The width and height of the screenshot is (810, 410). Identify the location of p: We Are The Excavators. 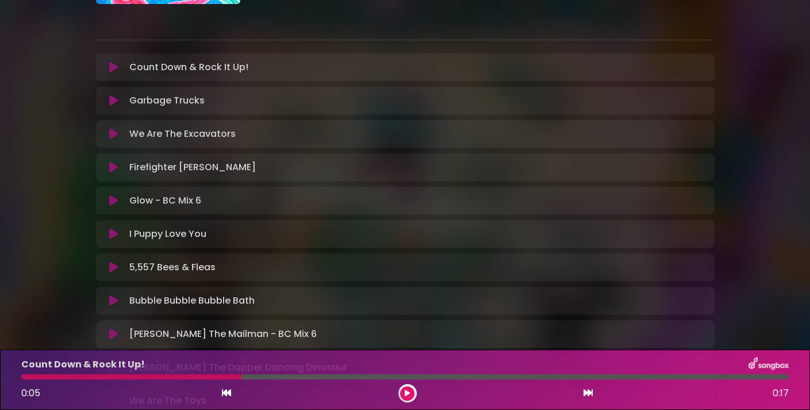
(182, 134).